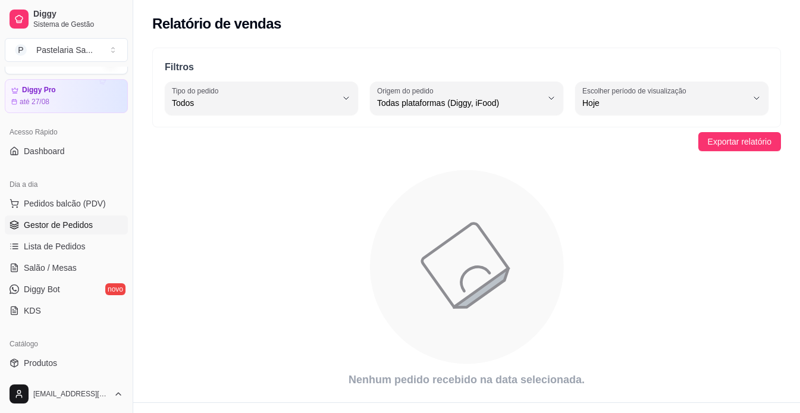 Image resolution: width=800 pixels, height=413 pixels. I want to click on p: Filtros, so click(467, 67).